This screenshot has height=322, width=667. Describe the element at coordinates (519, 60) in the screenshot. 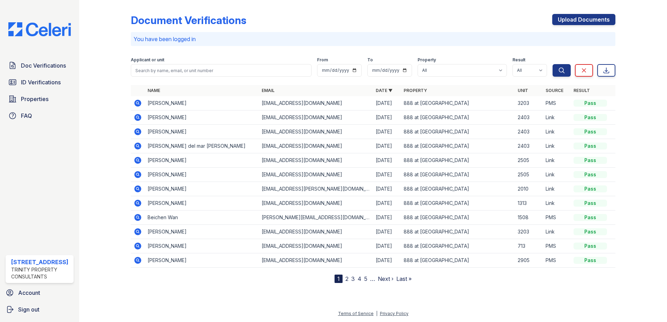

I see `label: Result` at that location.